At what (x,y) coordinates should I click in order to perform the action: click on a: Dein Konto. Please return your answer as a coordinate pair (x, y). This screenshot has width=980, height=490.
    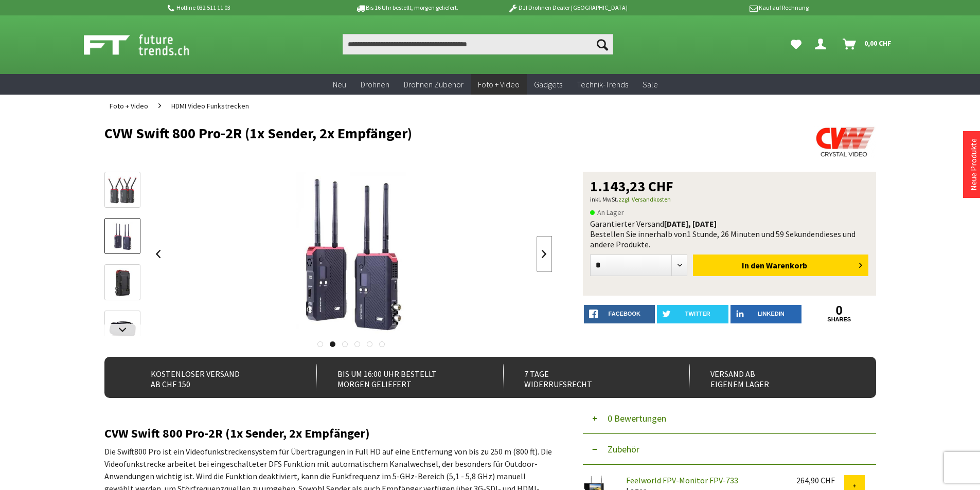
    Looking at the image, I should click on (822, 44).